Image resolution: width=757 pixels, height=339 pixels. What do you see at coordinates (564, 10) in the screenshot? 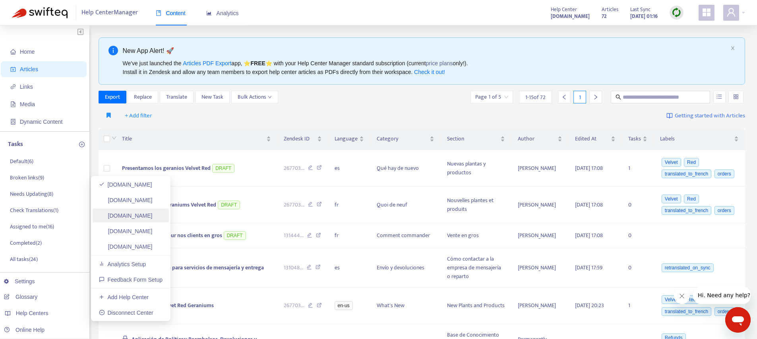
I see `span: Help Center` at bounding box center [564, 10].